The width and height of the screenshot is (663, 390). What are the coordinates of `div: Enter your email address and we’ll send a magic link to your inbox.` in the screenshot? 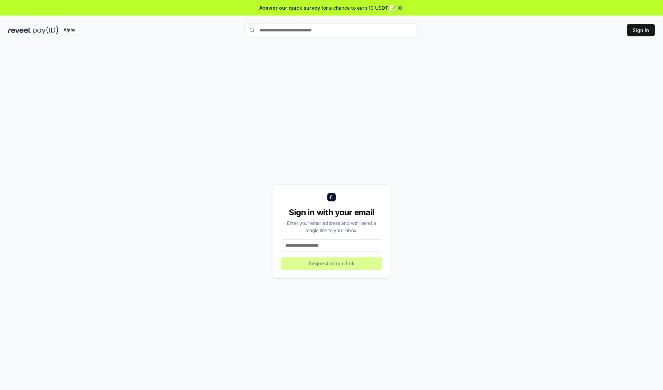 It's located at (332, 227).